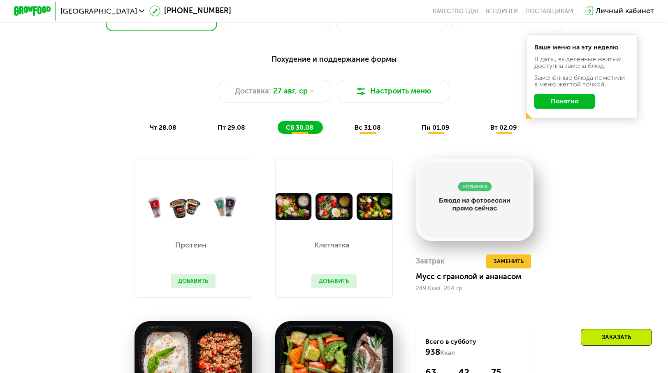  Describe the element at coordinates (582, 63) in the screenshot. I see `div: В даты, выделенные желтым, доступна замена блюд.` at that location.